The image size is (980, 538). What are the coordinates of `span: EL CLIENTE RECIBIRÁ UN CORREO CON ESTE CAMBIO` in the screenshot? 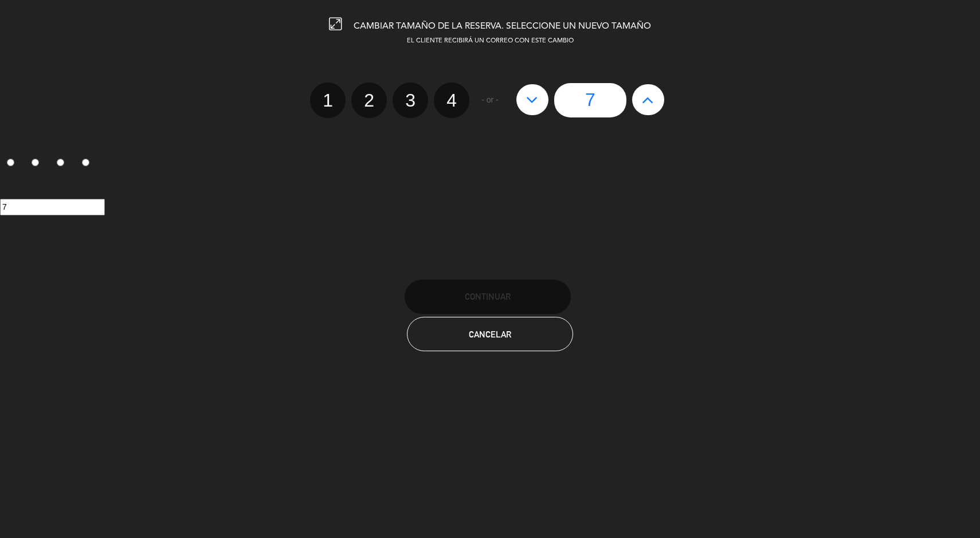 It's located at (490, 41).